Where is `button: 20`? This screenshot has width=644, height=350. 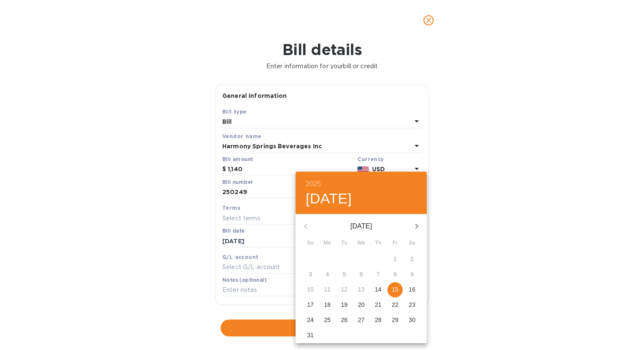 button: 20 is located at coordinates (362, 305).